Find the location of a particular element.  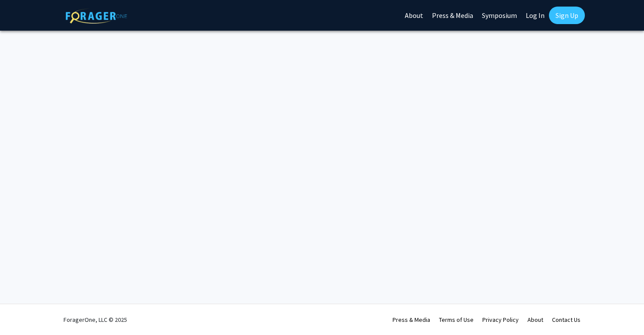

img: ForagerOne Logo is located at coordinates (96, 16).